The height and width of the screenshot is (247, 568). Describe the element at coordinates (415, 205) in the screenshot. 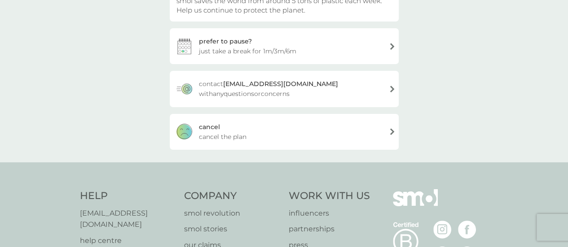

I see `img: smol` at that location.